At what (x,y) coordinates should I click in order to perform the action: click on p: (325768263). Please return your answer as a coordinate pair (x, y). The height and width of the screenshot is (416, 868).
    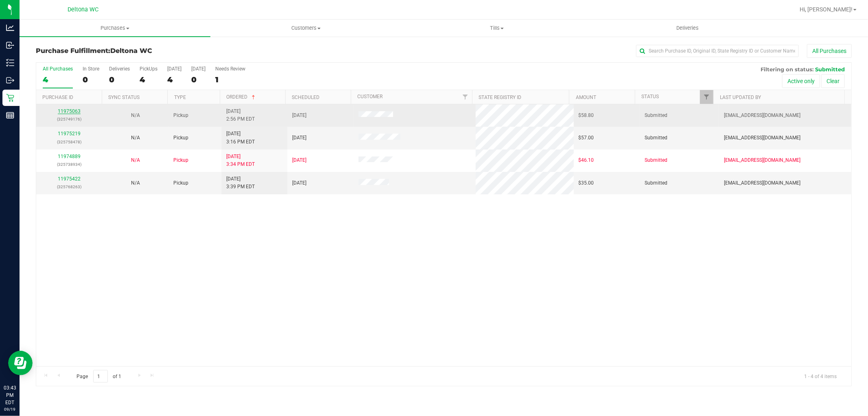
    Looking at the image, I should click on (69, 186).